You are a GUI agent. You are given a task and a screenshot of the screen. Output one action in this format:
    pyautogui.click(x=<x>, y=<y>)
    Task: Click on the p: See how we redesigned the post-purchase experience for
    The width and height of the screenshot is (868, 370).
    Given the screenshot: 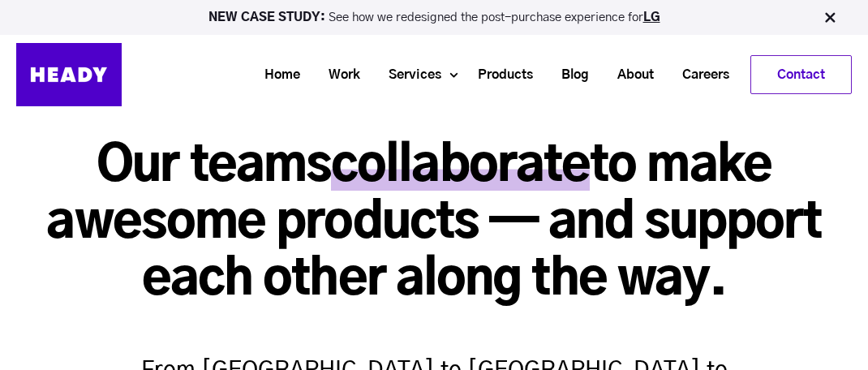 What is the action you would take?
    pyautogui.click(x=434, y=17)
    